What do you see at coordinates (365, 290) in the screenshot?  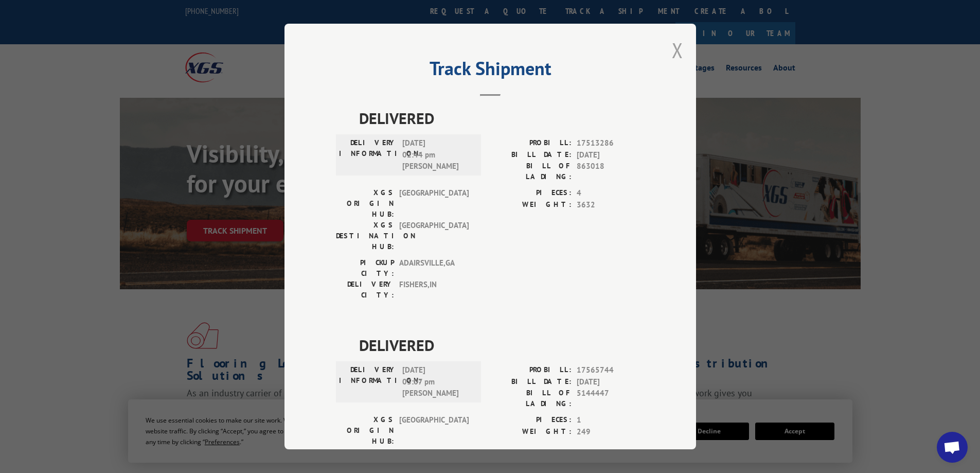 I see `label: DELIVERY CITY:` at bounding box center [365, 290].